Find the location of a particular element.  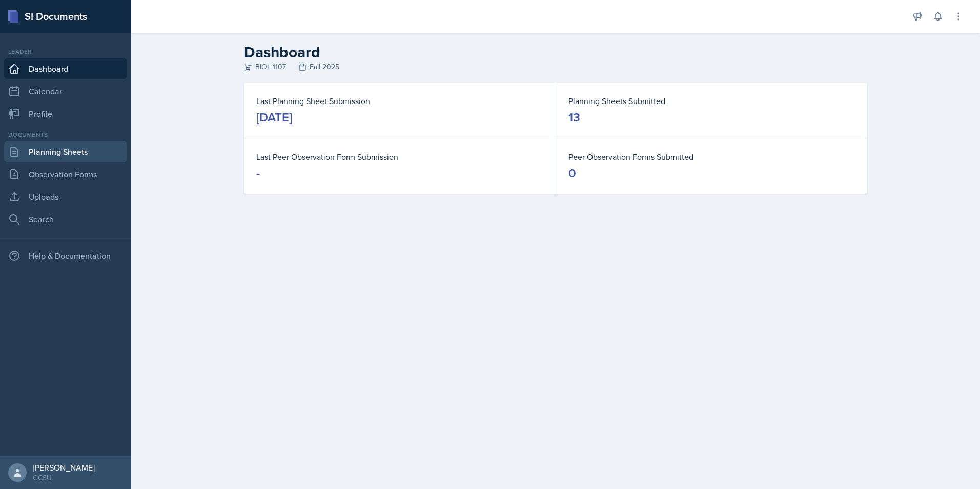

a: Dashboard is located at coordinates (66, 68).